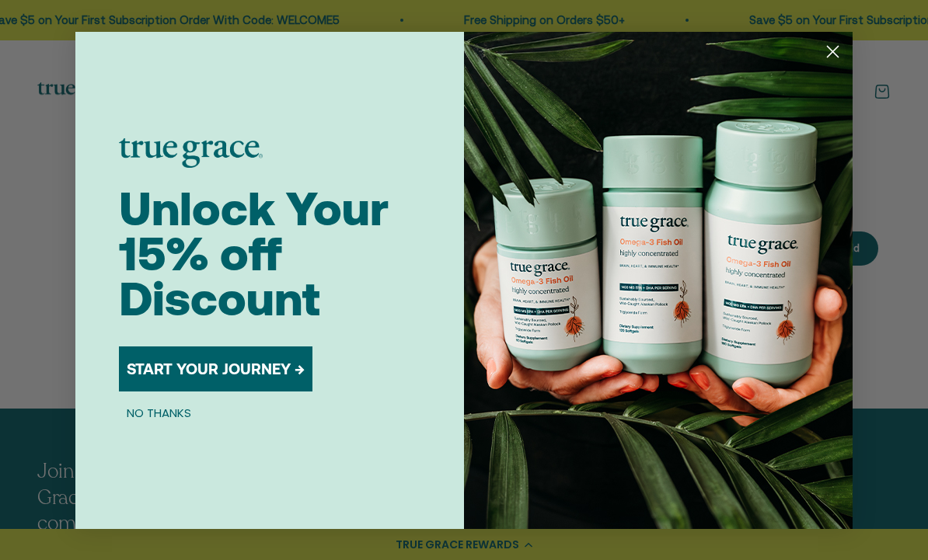 The height and width of the screenshot is (560, 928). Describe the element at coordinates (832, 51) in the screenshot. I see `button: Close dialog` at that location.